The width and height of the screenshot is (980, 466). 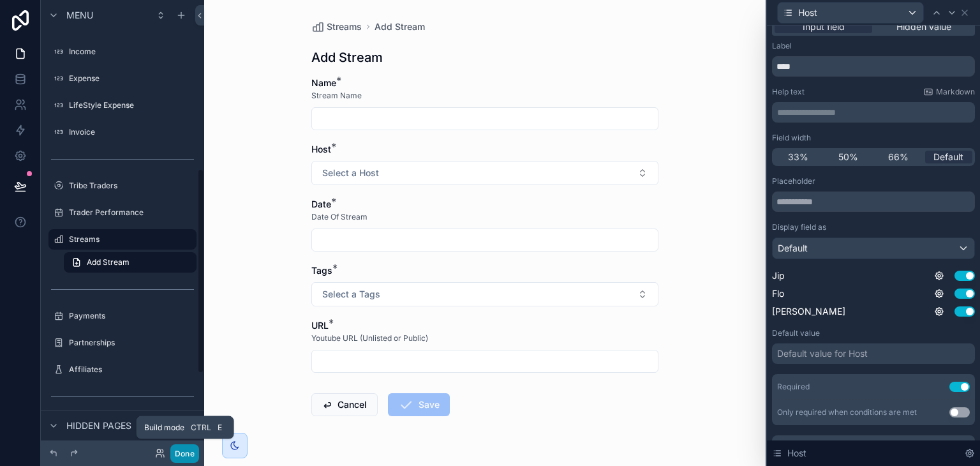 I want to click on a: Payments, so click(x=122, y=316).